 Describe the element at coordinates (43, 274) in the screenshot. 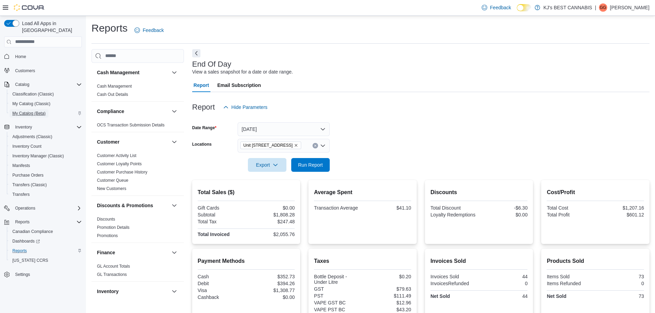

I see `button: Settings` at that location.